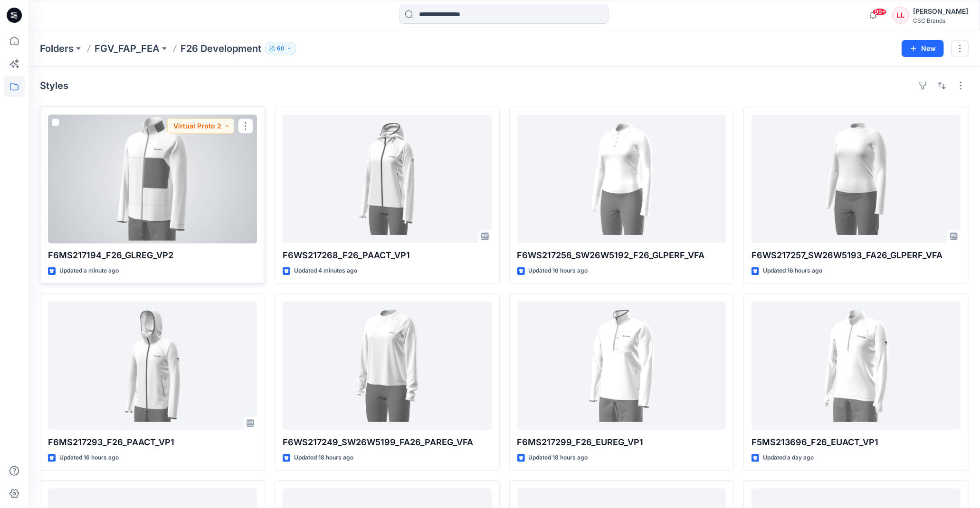  I want to click on p: F6WS217249_SW26W5199_FA26_PAREG_VFA, so click(387, 442).